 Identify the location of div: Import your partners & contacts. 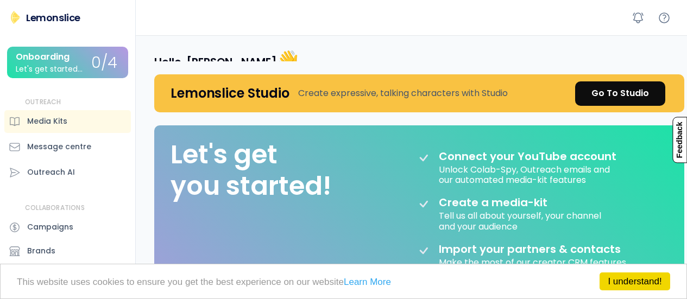
(530, 249).